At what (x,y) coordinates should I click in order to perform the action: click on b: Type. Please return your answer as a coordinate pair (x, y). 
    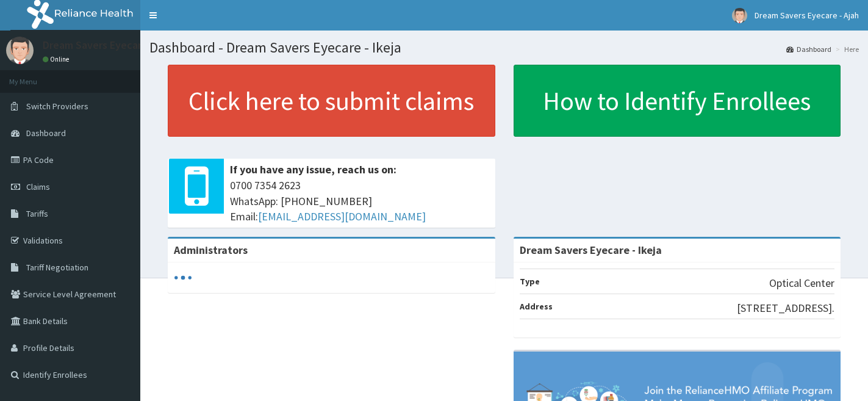
    Looking at the image, I should click on (530, 282).